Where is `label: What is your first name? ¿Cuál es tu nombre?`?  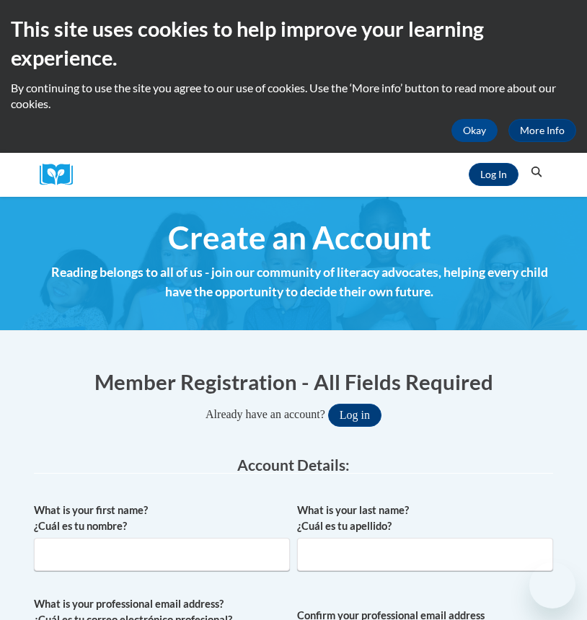 label: What is your first name? ¿Cuál es tu nombre? is located at coordinates (162, 519).